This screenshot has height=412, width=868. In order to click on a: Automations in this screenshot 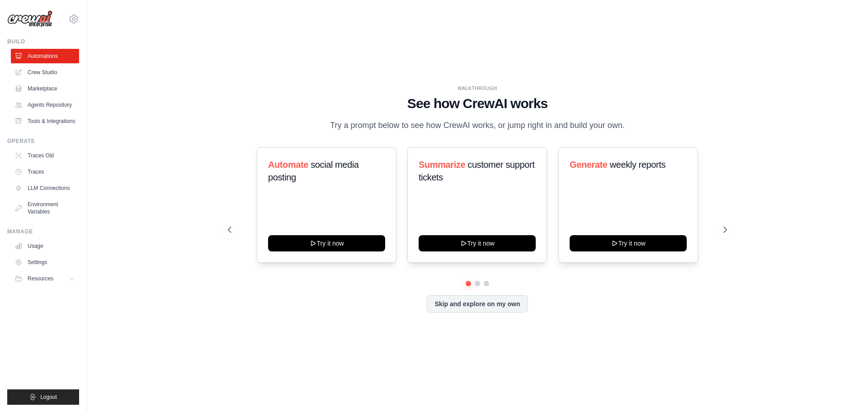, I will do `click(45, 56)`.